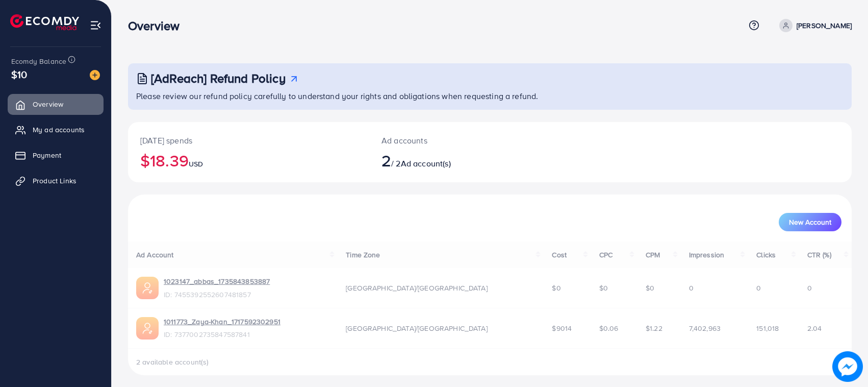 The image size is (868, 387). I want to click on a: Product Links, so click(55, 181).